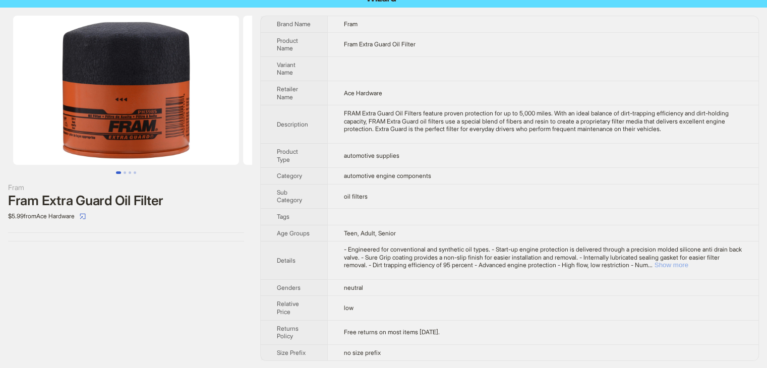 This screenshot has width=767, height=368. Describe the element at coordinates (351, 24) in the screenshot. I see `span: Fram` at that location.